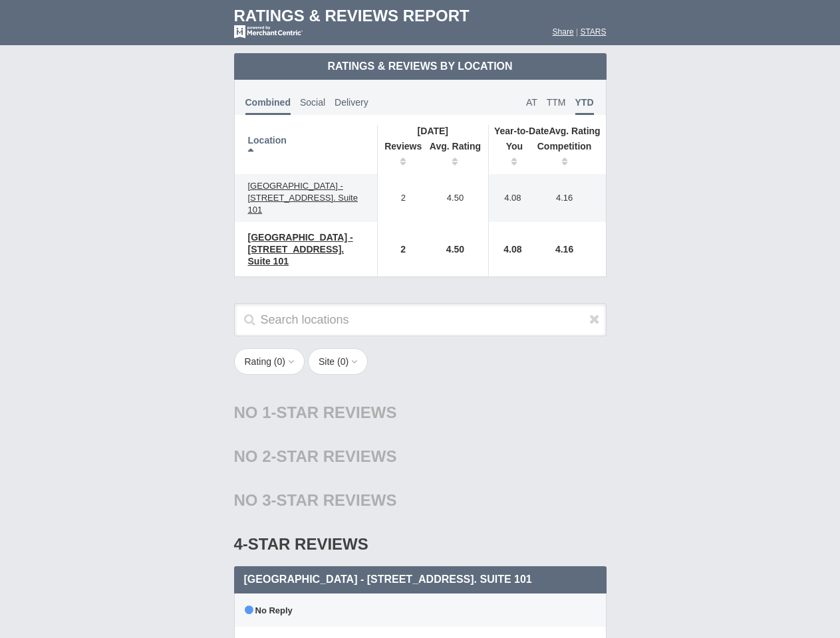  What do you see at coordinates (455, 156) in the screenshot?
I see `th: Avg. Rating: activate to sort column ascending` at bounding box center [455, 156].